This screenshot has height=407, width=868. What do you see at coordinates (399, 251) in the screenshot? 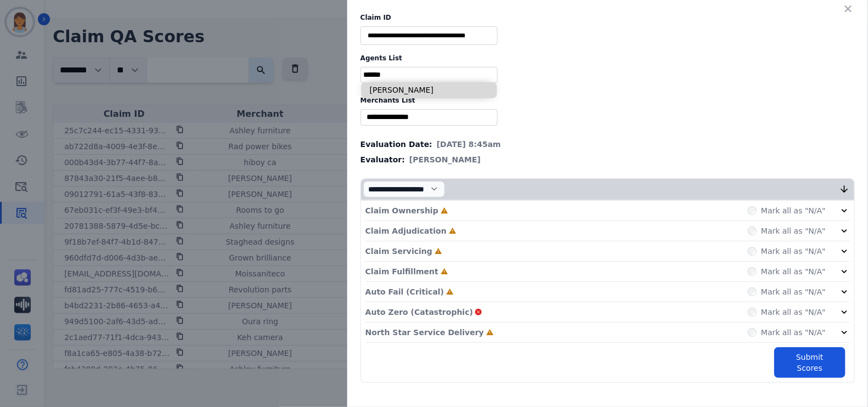
I see `p: Claim Servicing` at bounding box center [399, 251].